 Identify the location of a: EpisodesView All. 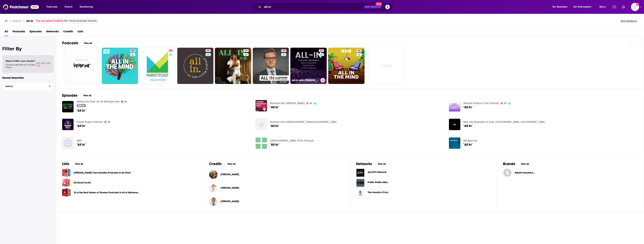
(78, 95).